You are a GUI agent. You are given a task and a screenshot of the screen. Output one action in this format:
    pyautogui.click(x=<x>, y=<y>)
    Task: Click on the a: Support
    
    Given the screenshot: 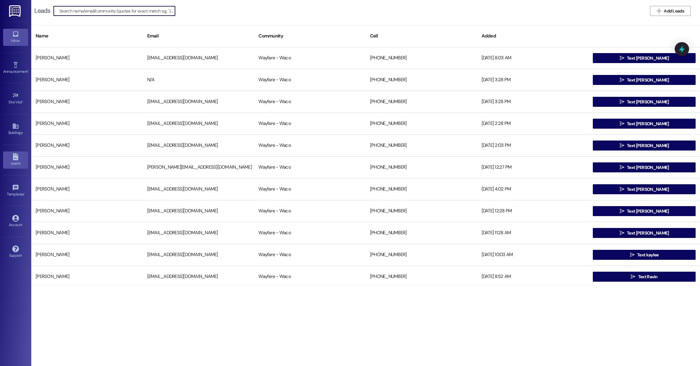 What is the action you would take?
    pyautogui.click(x=16, y=252)
    